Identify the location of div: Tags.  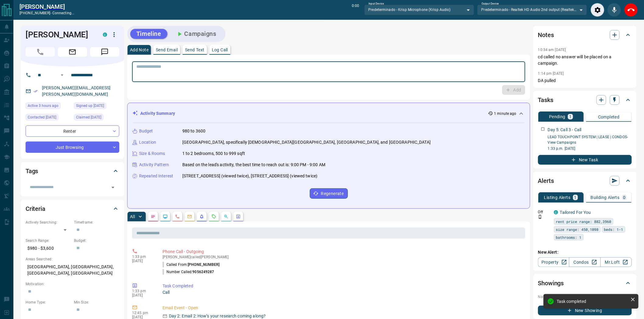
(73, 171).